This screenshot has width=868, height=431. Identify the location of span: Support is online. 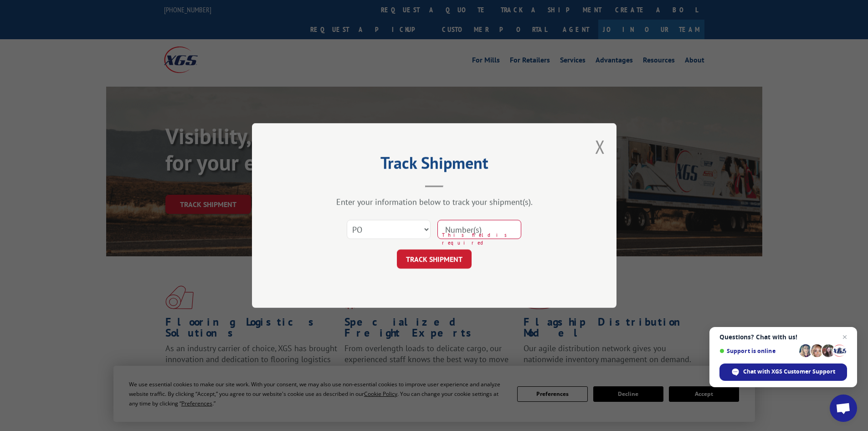
(757, 351).